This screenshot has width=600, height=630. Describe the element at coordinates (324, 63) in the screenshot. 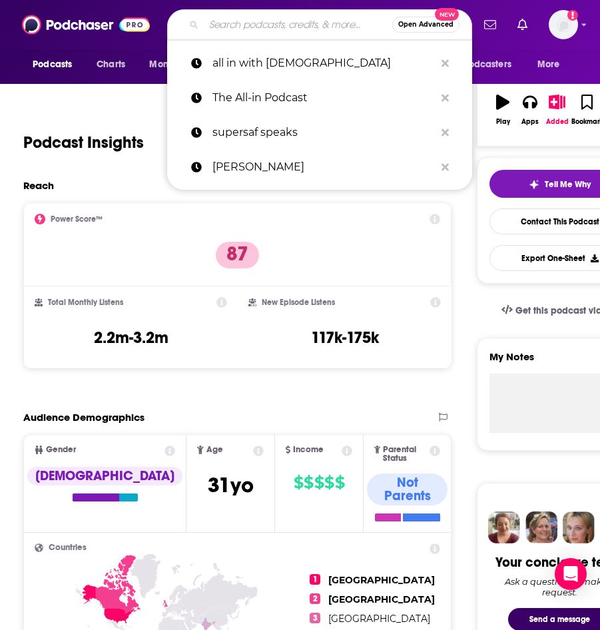

I see `p: all in with chamath` at that location.